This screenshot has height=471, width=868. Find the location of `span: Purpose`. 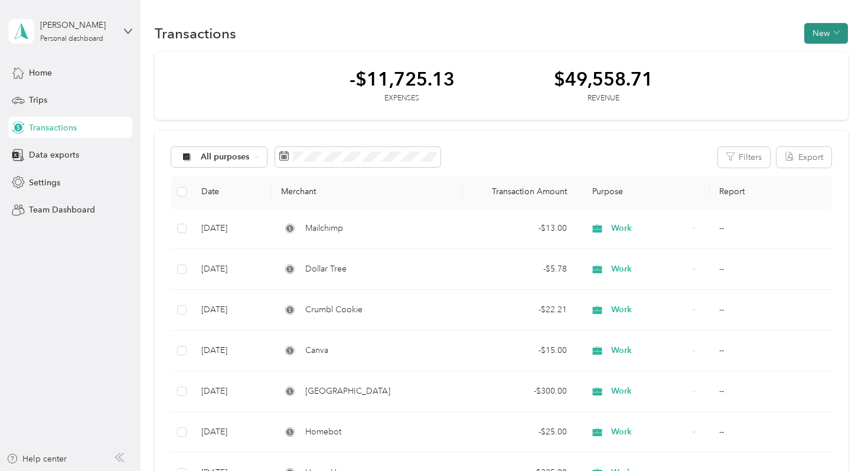

span: Purpose is located at coordinates (604, 192).